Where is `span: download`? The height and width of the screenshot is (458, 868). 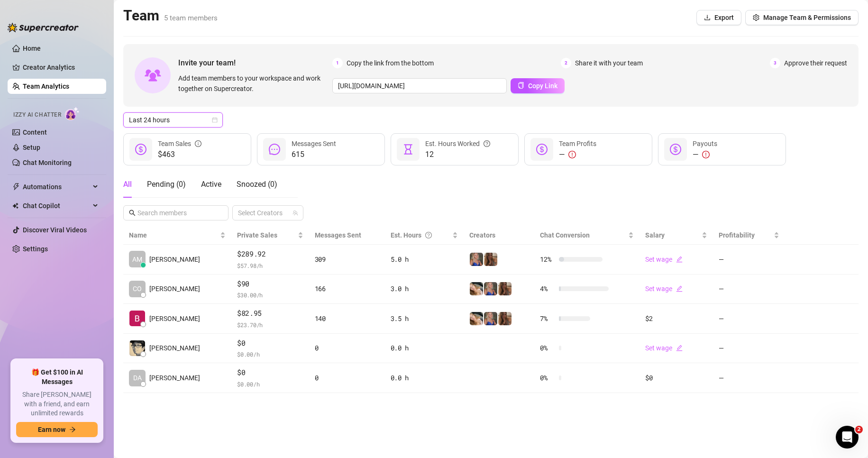 span: download is located at coordinates (707, 18).